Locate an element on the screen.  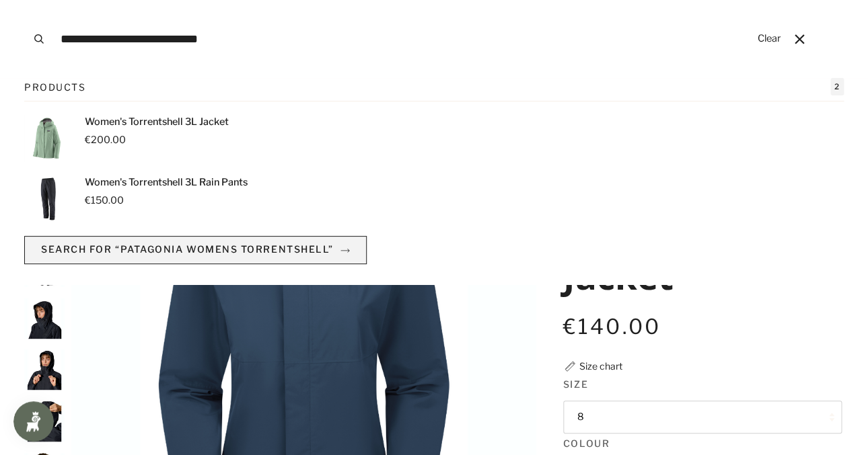
p: Products is located at coordinates (54, 87).